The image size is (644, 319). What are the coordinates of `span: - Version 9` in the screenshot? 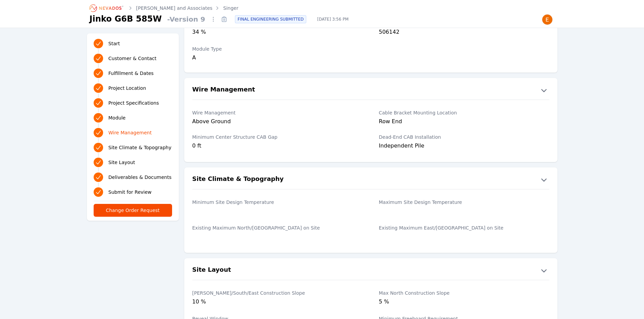 It's located at (186, 19).